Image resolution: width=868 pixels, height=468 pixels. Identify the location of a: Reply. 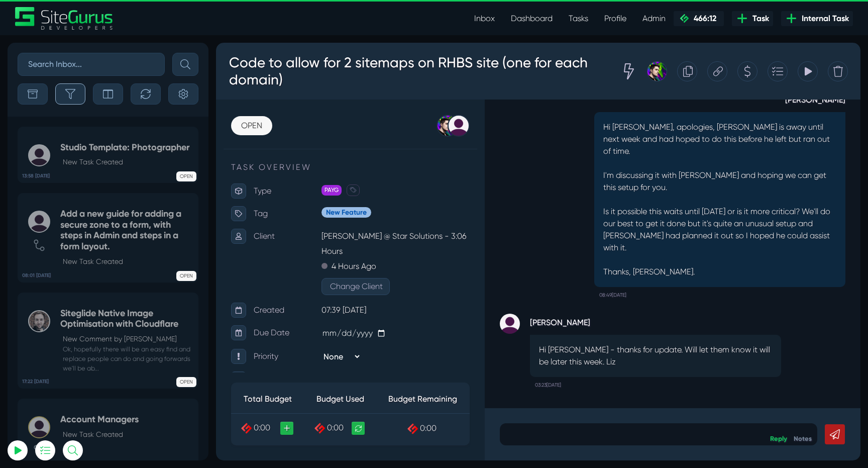
(562, 396).